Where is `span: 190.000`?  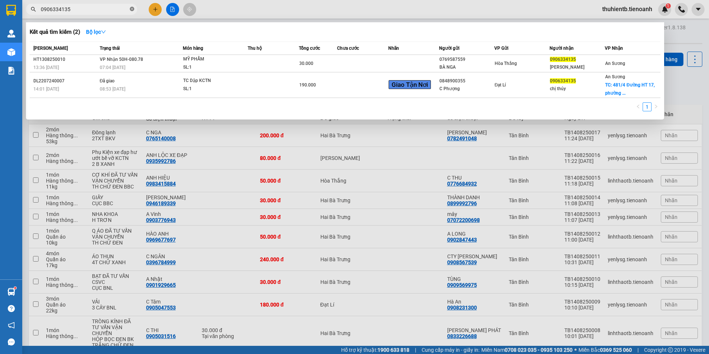
span: 190.000 is located at coordinates (308, 85).